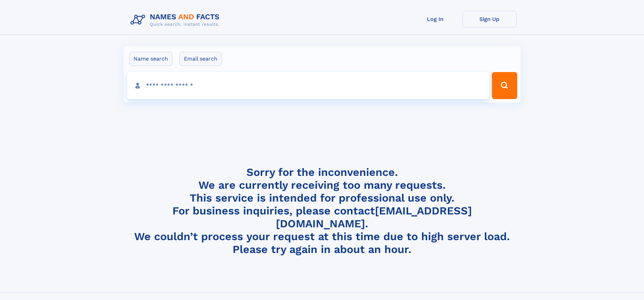 The height and width of the screenshot is (300, 644). What do you see at coordinates (200, 59) in the screenshot?
I see `label: Email search` at bounding box center [200, 59].